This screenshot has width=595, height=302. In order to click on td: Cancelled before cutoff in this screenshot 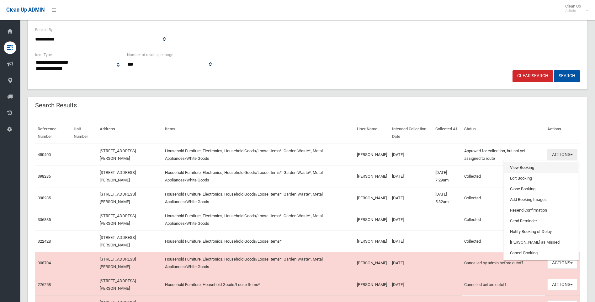, I will do `click(503, 284)`.